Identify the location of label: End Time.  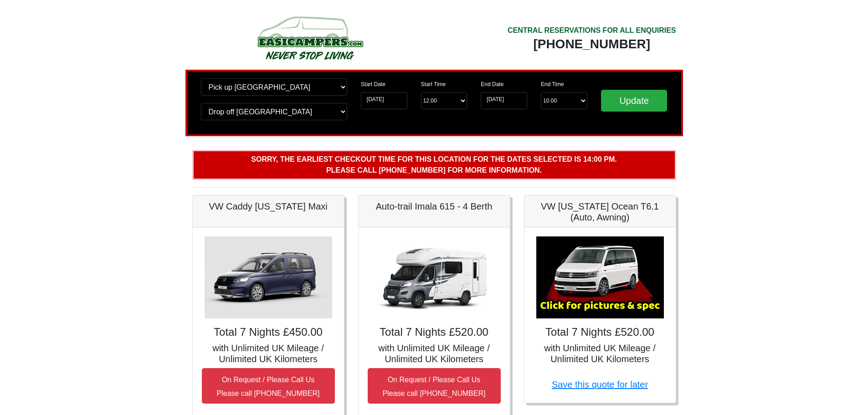
(552, 84).